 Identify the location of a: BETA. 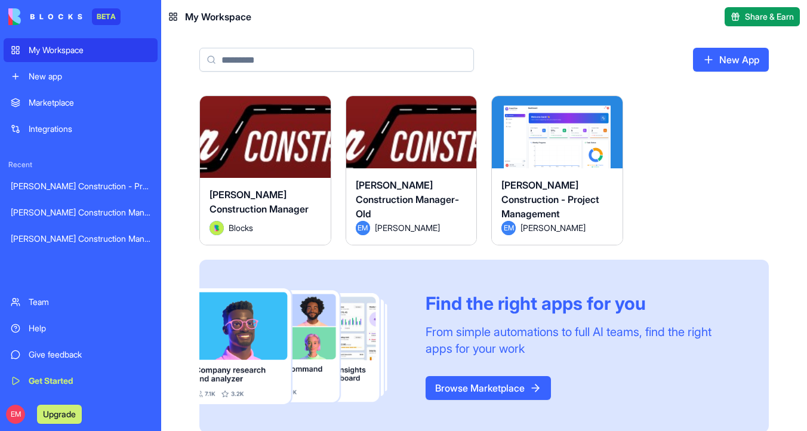
(64, 17).